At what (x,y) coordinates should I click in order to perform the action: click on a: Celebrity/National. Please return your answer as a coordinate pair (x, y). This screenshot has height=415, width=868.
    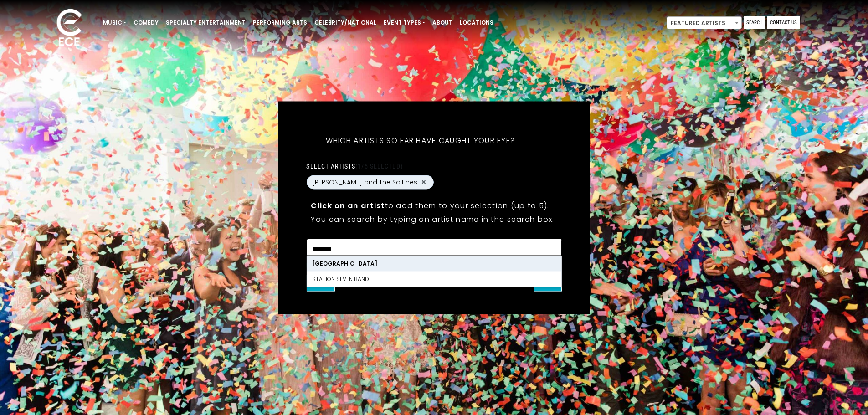
    Looking at the image, I should click on (345, 23).